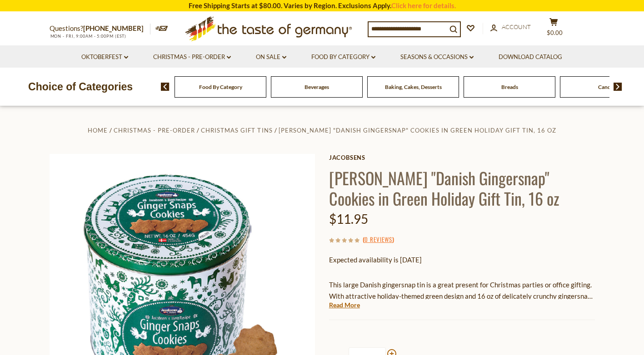 The width and height of the screenshot is (644, 355). What do you see at coordinates (413, 87) in the screenshot?
I see `a: Baking, Cakes, Desserts` at bounding box center [413, 87].